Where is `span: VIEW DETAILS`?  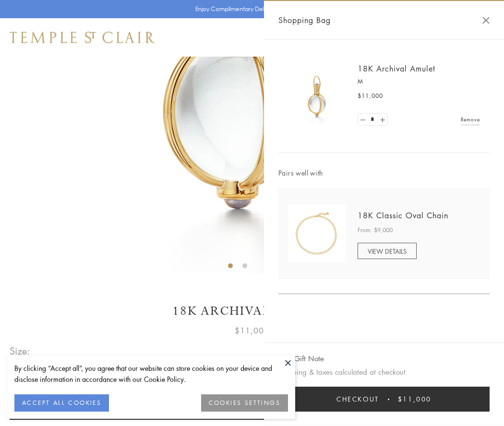 span: VIEW DETAILS is located at coordinates (387, 251).